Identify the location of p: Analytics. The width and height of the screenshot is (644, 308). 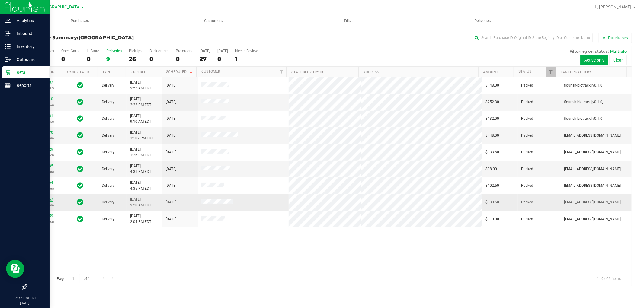
(29, 21).